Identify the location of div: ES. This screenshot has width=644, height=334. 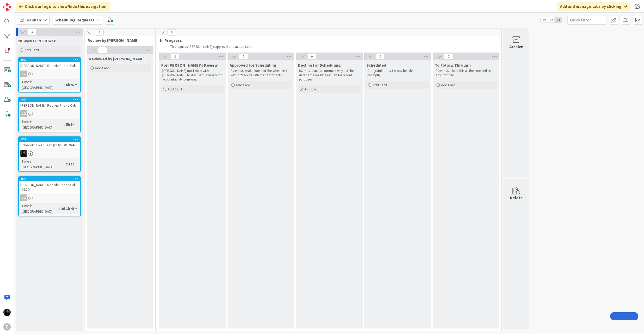
(49, 154).